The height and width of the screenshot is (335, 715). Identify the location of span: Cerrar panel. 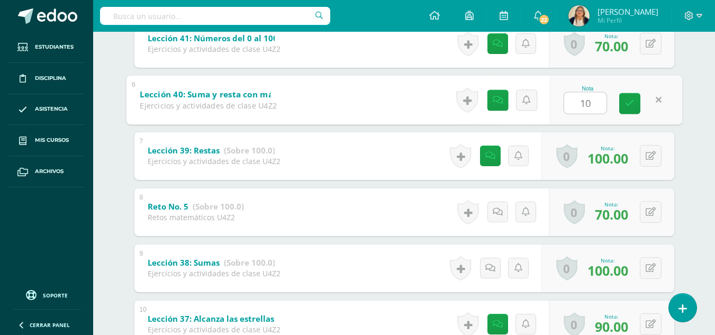
(50, 325).